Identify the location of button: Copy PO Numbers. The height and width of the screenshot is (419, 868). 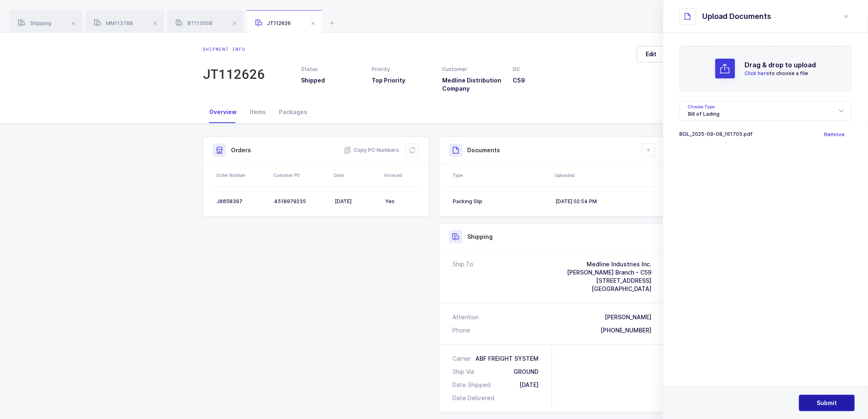
(371, 150).